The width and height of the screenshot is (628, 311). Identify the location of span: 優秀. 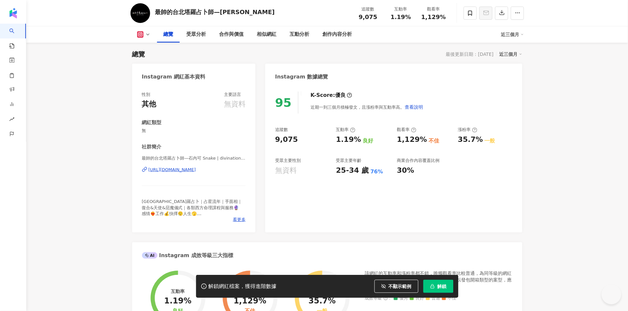
(401, 298).